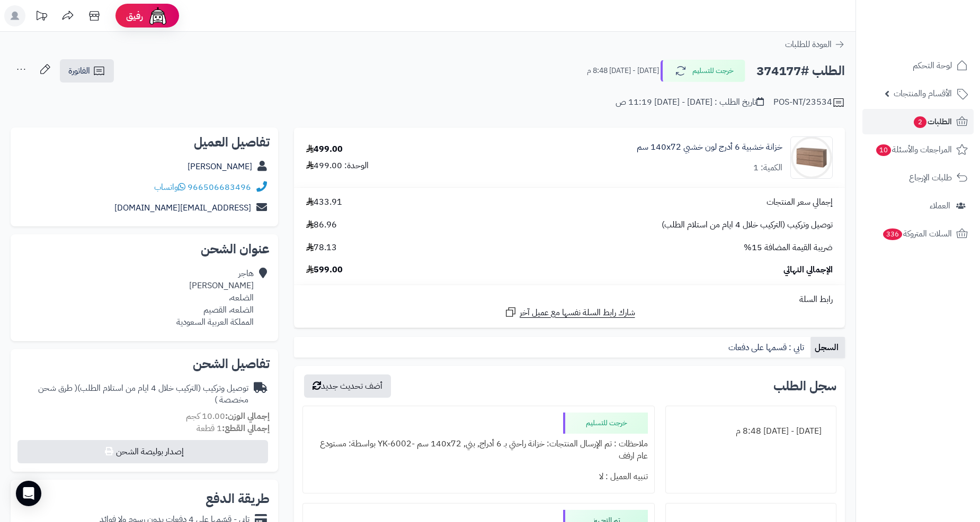 The width and height of the screenshot is (980, 522). What do you see at coordinates (233, 428) in the screenshot?
I see `small: 1 قطعة` at bounding box center [233, 428].